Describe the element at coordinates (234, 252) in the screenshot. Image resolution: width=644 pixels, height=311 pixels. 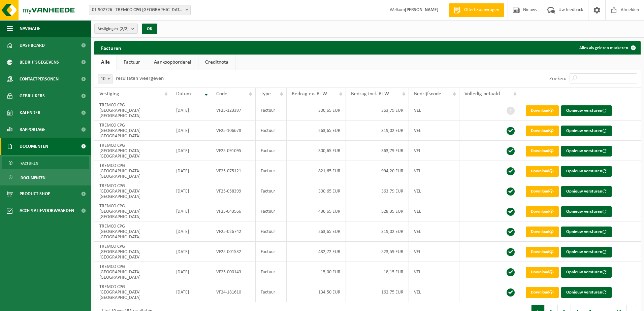
I see `td: VF25-001532` at that location.